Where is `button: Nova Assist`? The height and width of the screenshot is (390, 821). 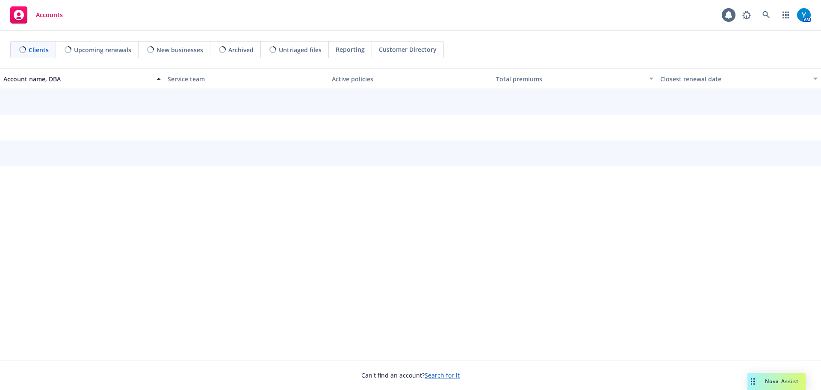 button: Nova Assist is located at coordinates (777, 381).